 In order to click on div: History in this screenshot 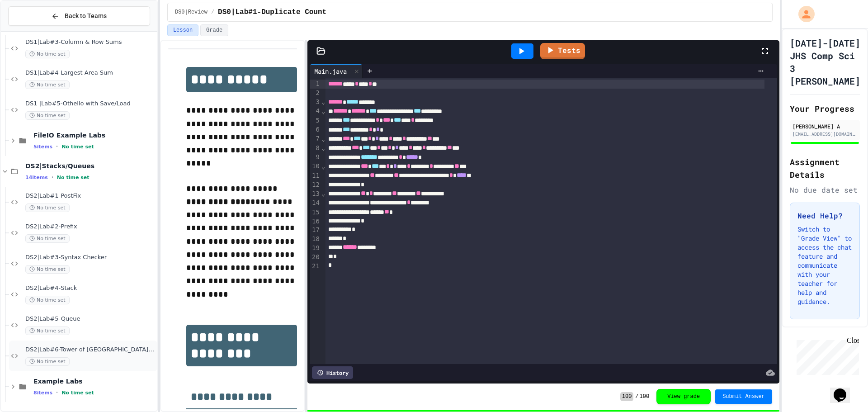, I will do `click(332, 373)`.